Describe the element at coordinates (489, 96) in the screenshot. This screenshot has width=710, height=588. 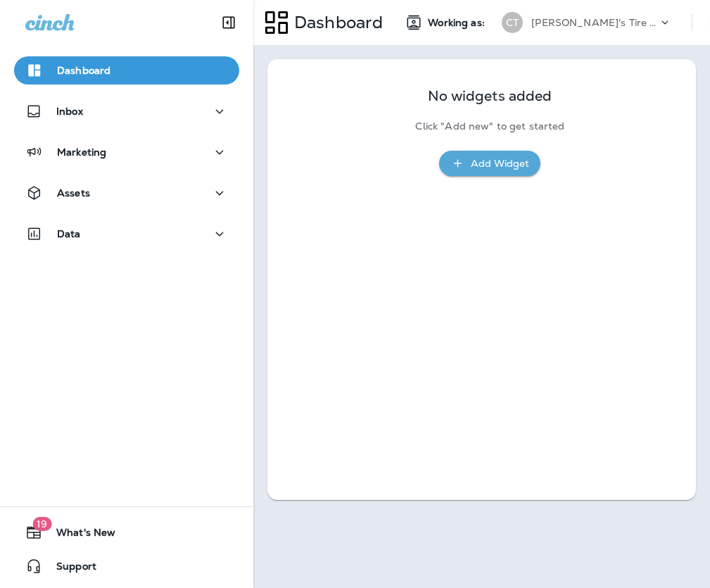
I see `p: No widgets added` at that location.